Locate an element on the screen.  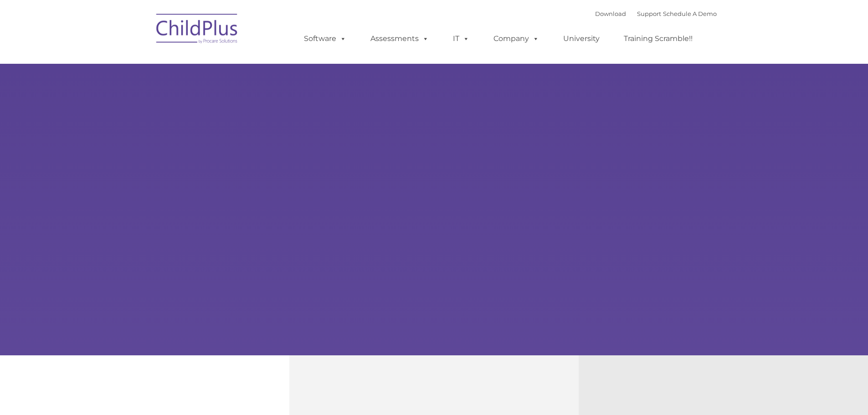
a: Training Scramble!! is located at coordinates (658, 39).